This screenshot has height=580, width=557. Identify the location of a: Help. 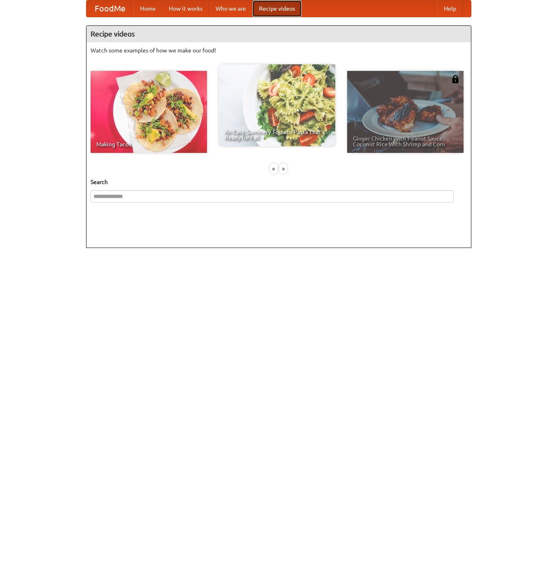
(450, 9).